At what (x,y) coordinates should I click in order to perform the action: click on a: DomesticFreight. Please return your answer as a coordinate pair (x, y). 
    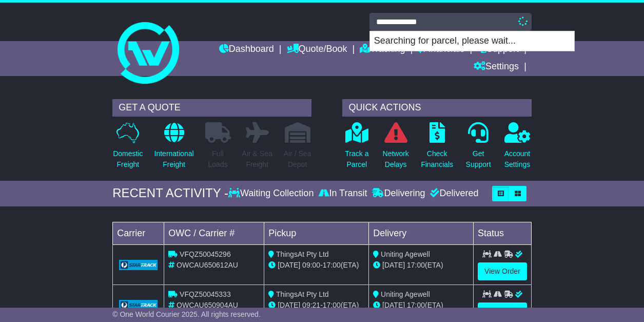
    Looking at the image, I should click on (128, 148).